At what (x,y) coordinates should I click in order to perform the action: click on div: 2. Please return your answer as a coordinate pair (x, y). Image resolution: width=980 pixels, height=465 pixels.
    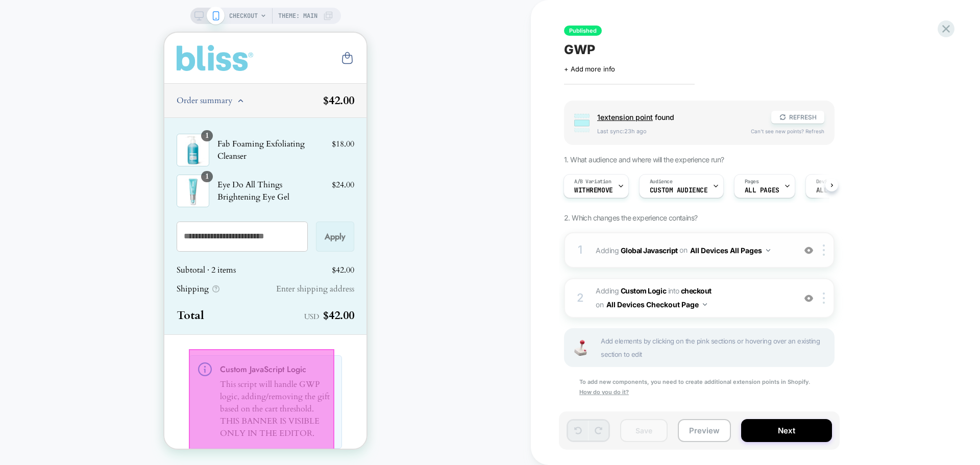
    Looking at the image, I should click on (581, 299).